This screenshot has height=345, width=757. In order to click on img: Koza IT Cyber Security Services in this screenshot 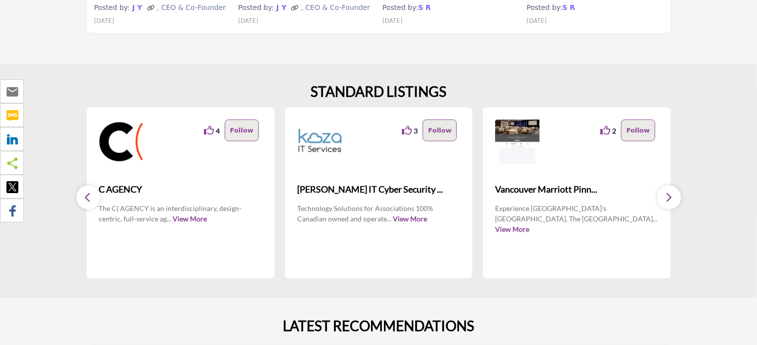, I will do `click(319, 142)`.